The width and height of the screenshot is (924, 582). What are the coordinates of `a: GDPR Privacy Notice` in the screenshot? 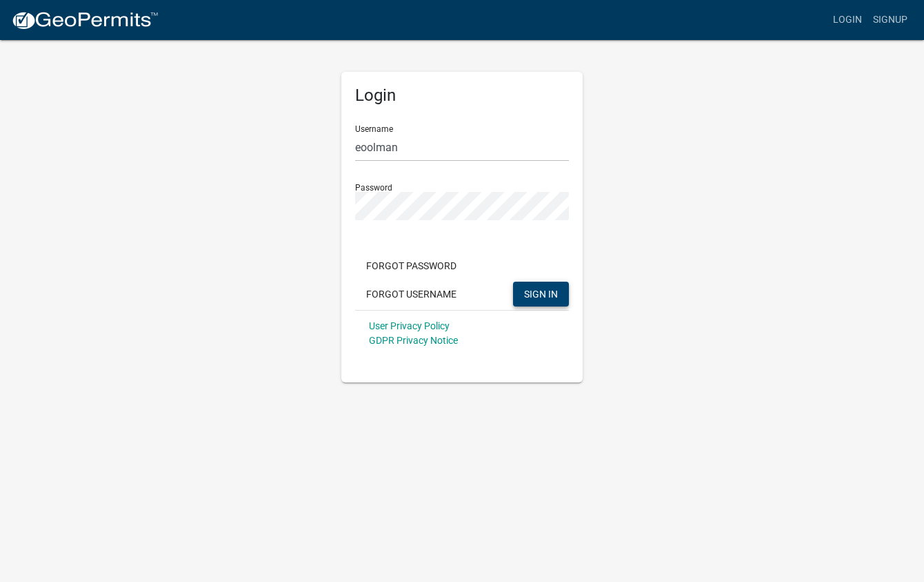 It's located at (413, 340).